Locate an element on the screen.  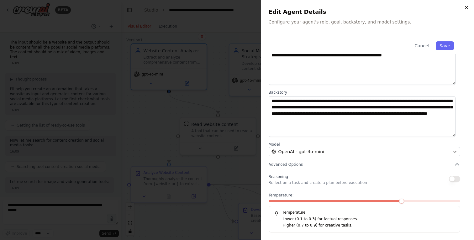
p: Lower (0.1 to 0.3) for factual responses. is located at coordinates (369, 220).